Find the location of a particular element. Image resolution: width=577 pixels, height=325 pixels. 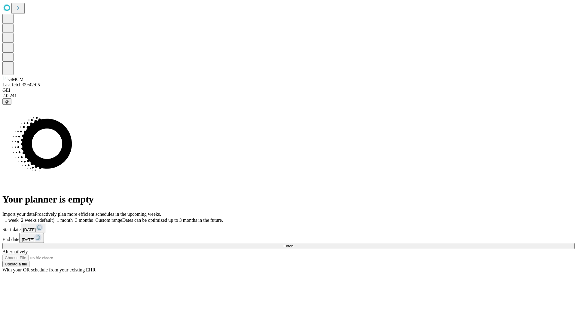

span: Fetch is located at coordinates (288, 246).